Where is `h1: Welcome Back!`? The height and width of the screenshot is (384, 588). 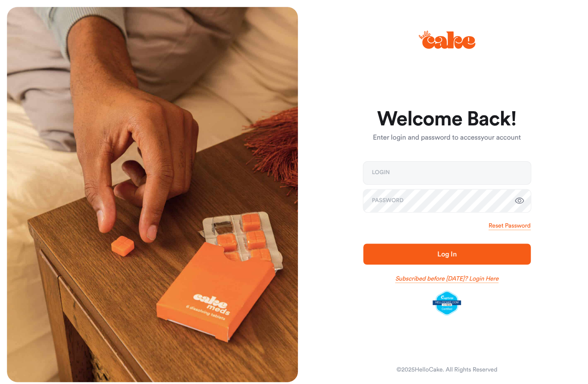 h1: Welcome Back! is located at coordinates (441, 118).